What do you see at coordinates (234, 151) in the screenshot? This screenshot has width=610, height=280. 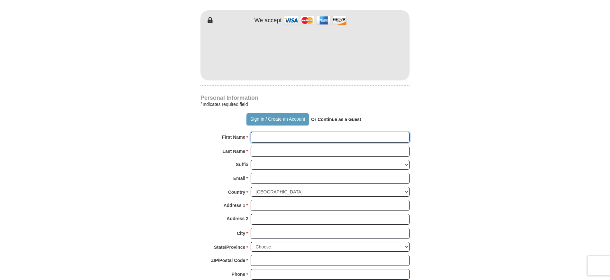 I see `strong: Last Name` at bounding box center [234, 151].